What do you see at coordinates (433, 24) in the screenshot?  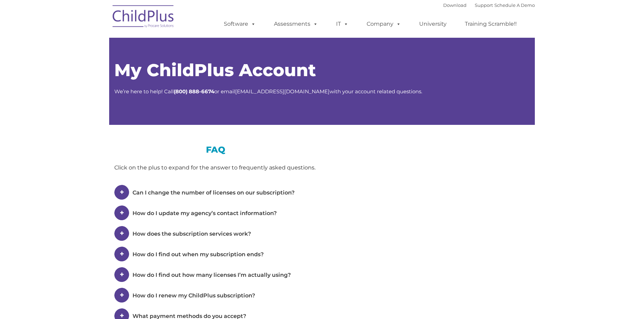 I see `a: University` at bounding box center [433, 24].